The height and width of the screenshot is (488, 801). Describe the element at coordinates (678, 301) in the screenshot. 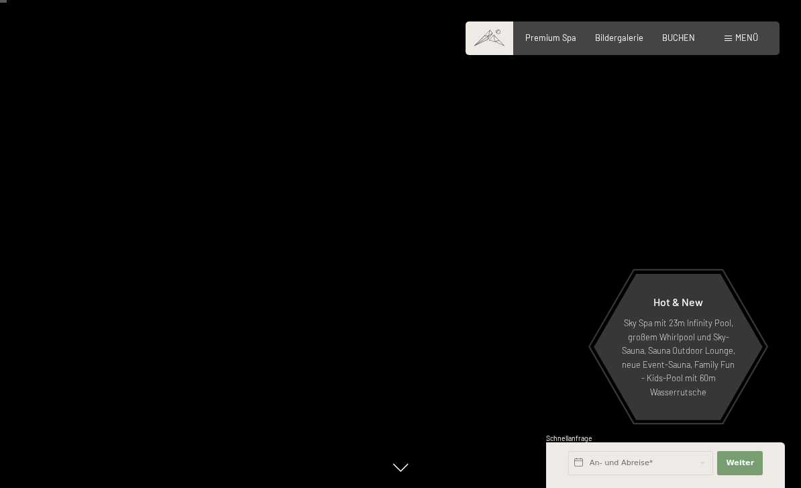

I see `span: Hot & New` at that location.